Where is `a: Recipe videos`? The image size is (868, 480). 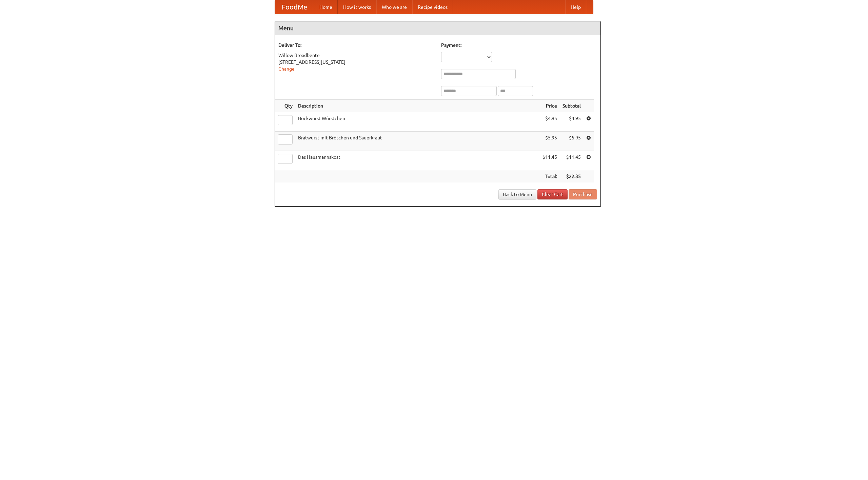 a: Recipe videos is located at coordinates (433, 7).